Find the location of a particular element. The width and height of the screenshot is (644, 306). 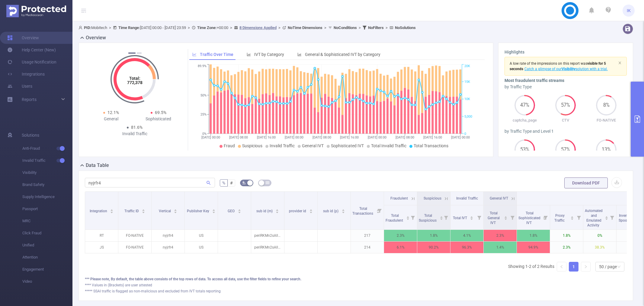

span: Vertical is located at coordinates (165, 211).